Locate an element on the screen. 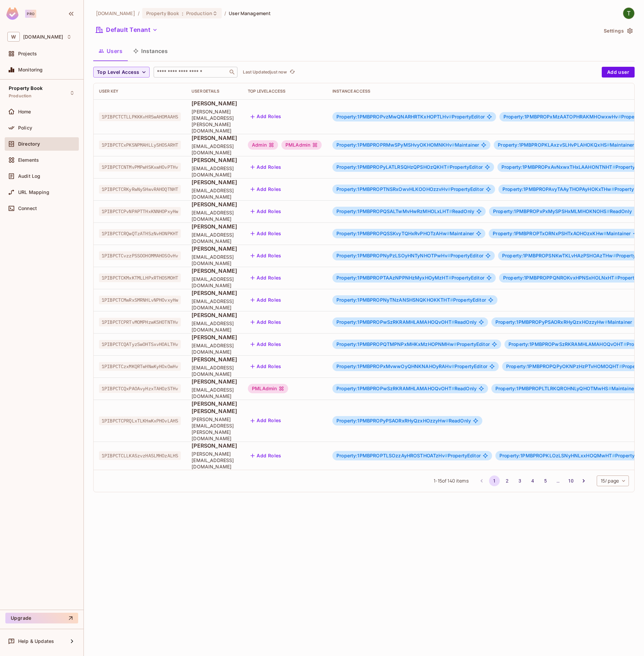 Image resolution: width=644 pixels, height=656 pixels. span: 1PIBPCTCQxPAOAvyHzxTAHOzSTHv is located at coordinates (140, 389).